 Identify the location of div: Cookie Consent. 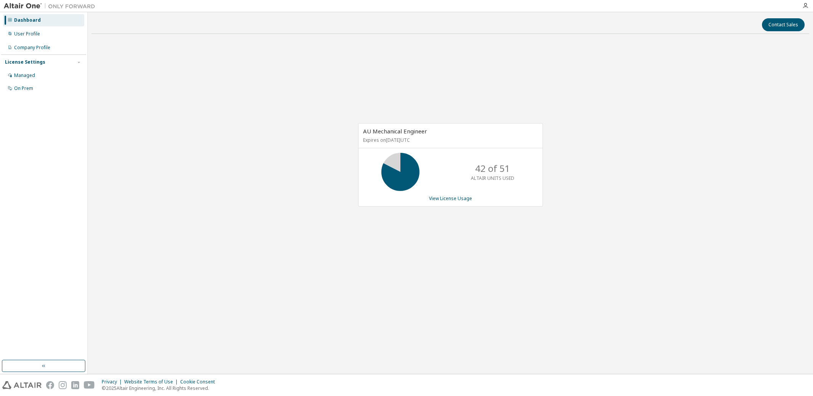
(200, 382).